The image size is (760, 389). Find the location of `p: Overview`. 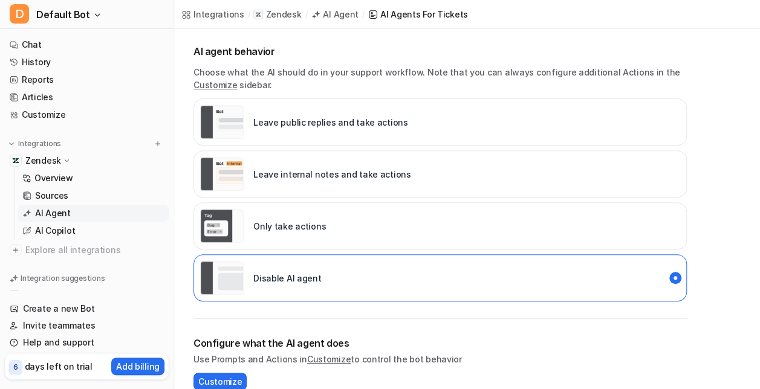

p: Overview is located at coordinates (54, 178).